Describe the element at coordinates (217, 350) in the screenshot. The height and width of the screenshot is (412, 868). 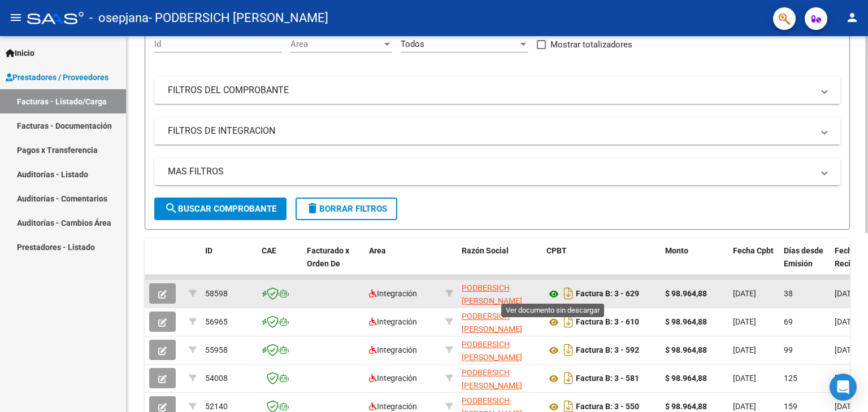
I see `span: 55958` at that location.